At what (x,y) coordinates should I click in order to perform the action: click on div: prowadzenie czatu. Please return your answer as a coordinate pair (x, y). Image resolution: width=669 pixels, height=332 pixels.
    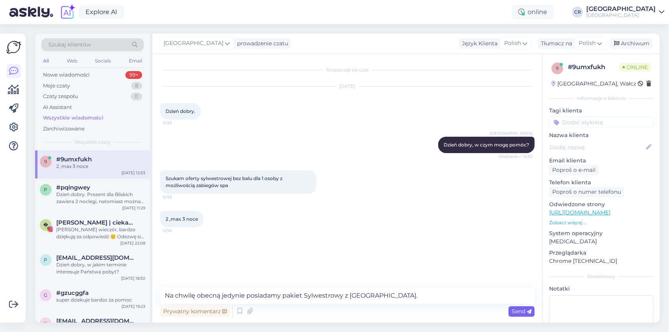
    Looking at the image, I should click on (261, 43).